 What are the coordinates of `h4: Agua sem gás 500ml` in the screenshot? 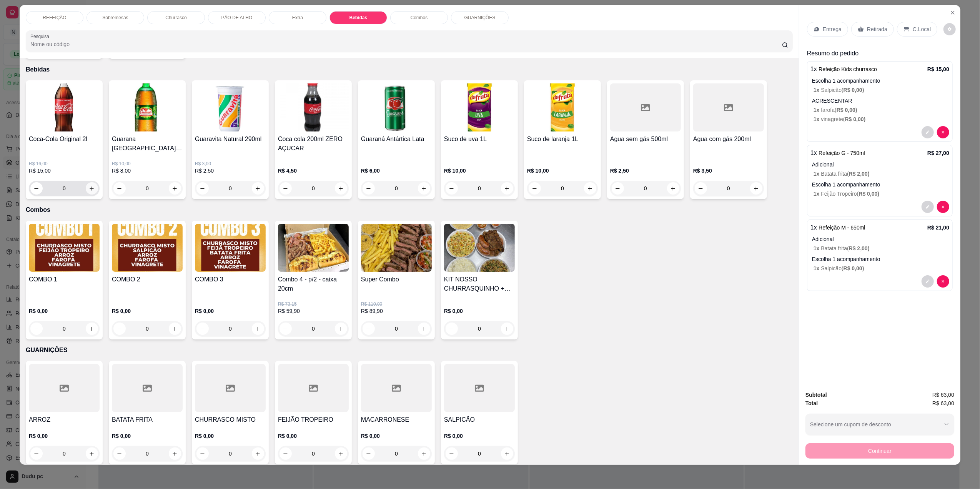 It's located at (646, 139).